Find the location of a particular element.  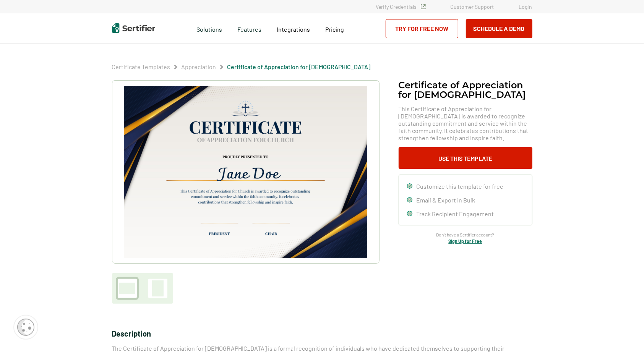

span: Solutions is located at coordinates (209, 28).